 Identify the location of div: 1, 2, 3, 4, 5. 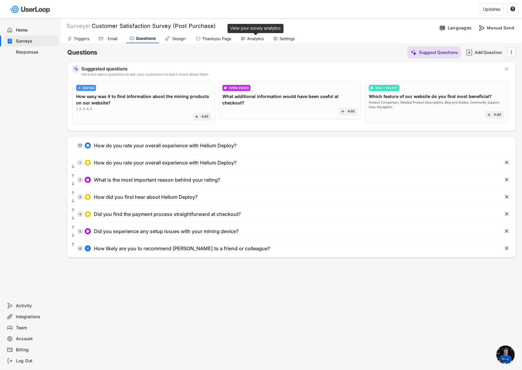
(84, 109).